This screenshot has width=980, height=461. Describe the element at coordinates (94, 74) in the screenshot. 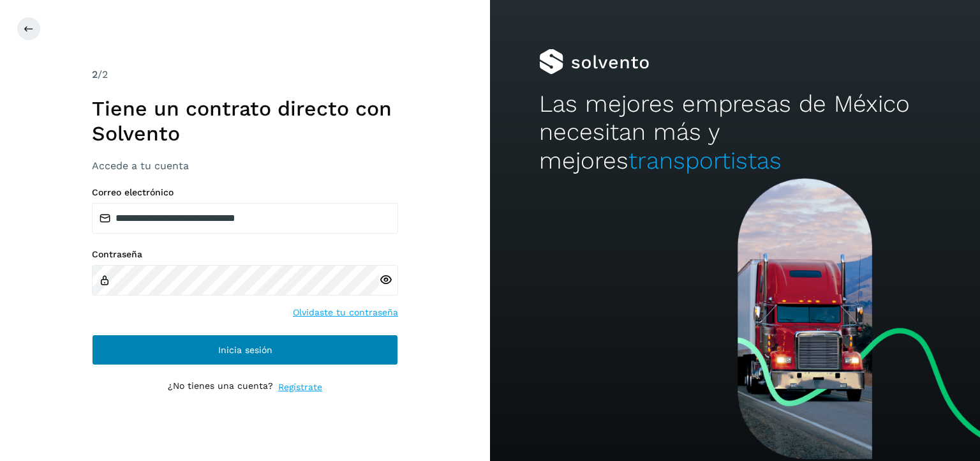

I see `span: 2` at that location.